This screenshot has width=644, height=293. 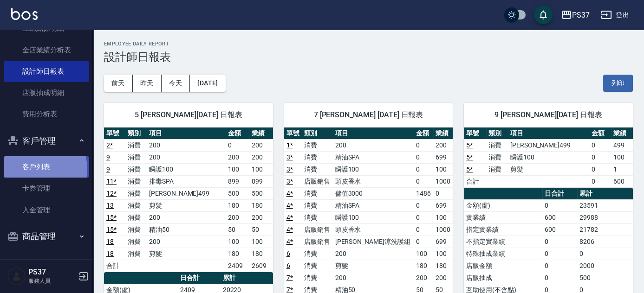 I want to click on button: 昨天, so click(x=147, y=83).